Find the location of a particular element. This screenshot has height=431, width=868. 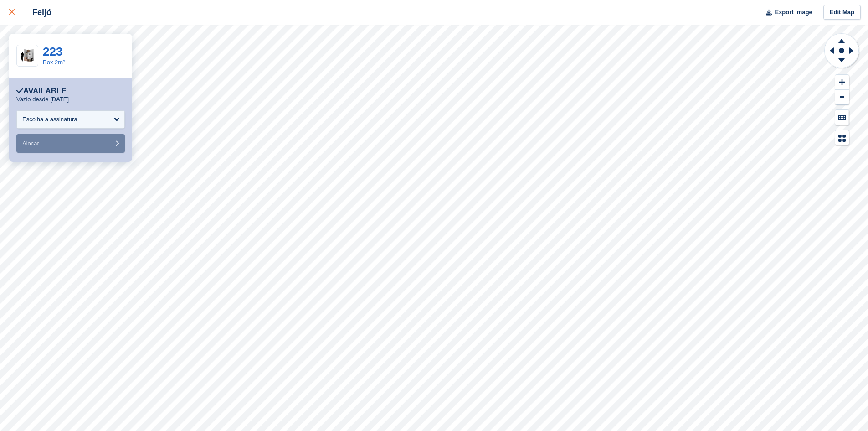

div: Escolha a assinatura is located at coordinates (50, 120).